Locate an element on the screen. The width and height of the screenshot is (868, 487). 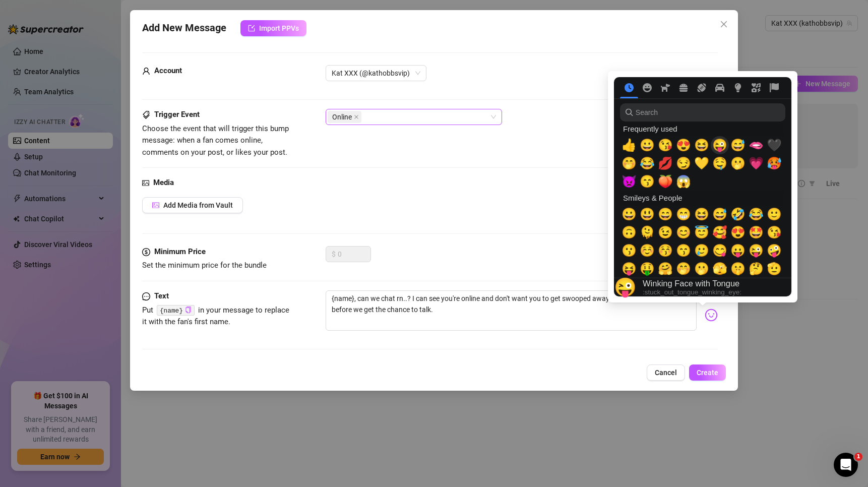
strong: Account is located at coordinates (168, 71).